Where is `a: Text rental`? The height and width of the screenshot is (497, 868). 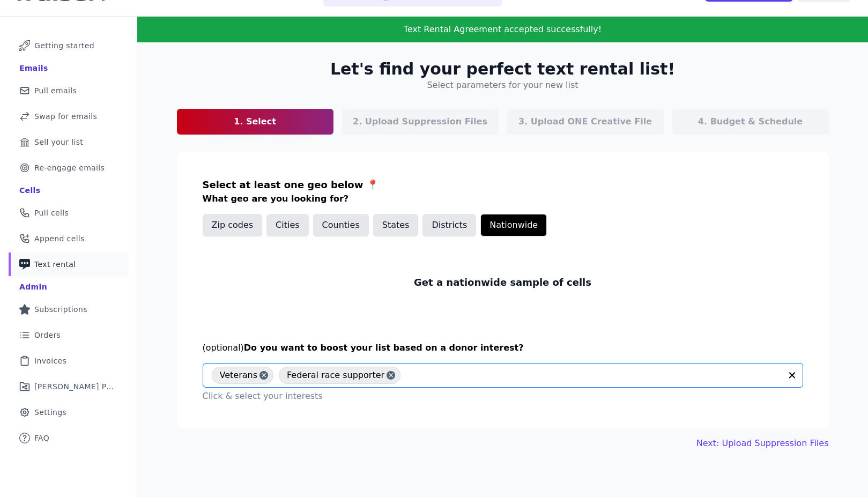
a: Text rental is located at coordinates (69, 264).